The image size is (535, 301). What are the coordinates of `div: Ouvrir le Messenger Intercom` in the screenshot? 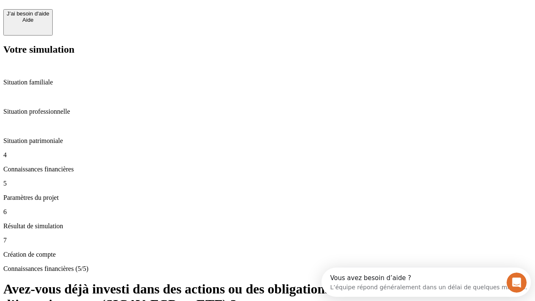 It's located at (117, 15).